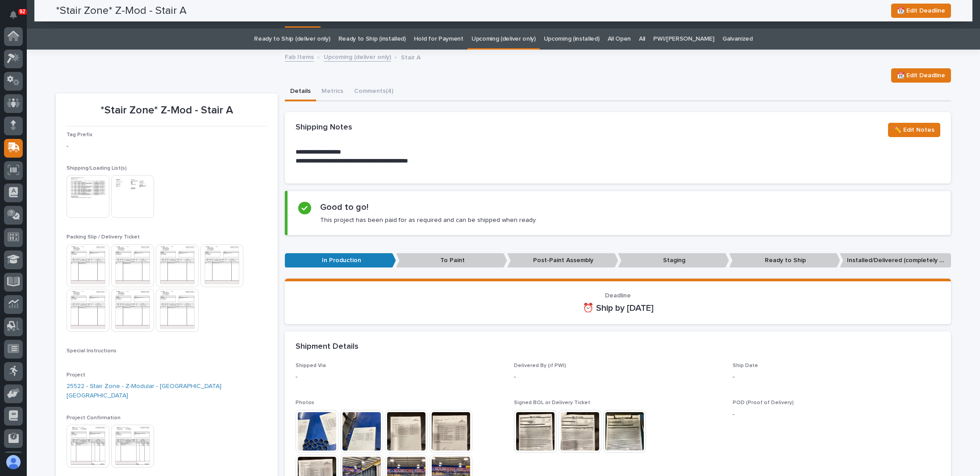 The width and height of the screenshot is (980, 476). Describe the element at coordinates (571, 39) in the screenshot. I see `a: Upcoming (installed)` at that location.